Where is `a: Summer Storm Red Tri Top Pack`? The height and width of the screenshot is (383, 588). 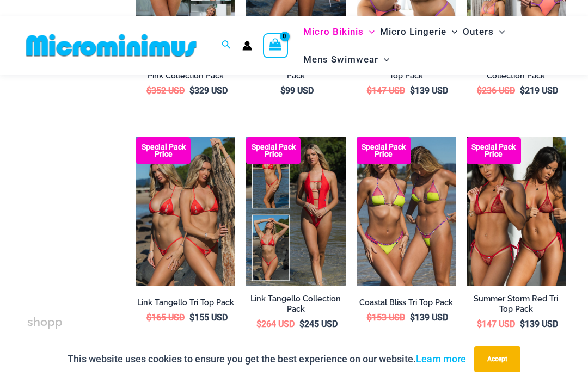 a: Summer Storm Red Tri Top Pack is located at coordinates (516, 306).